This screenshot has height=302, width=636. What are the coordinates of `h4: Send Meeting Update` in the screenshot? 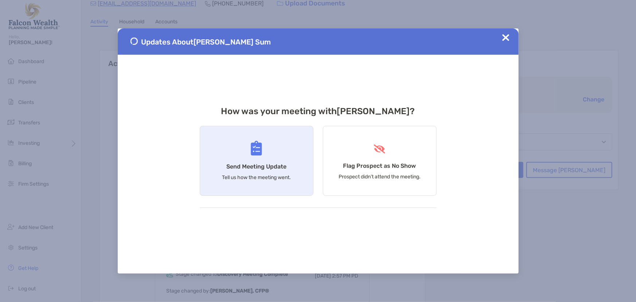 It's located at (256, 166).